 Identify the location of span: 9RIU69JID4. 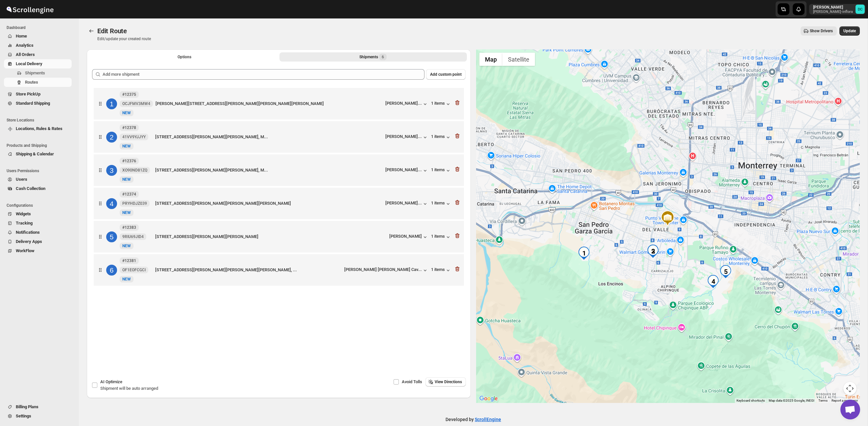
(133, 237).